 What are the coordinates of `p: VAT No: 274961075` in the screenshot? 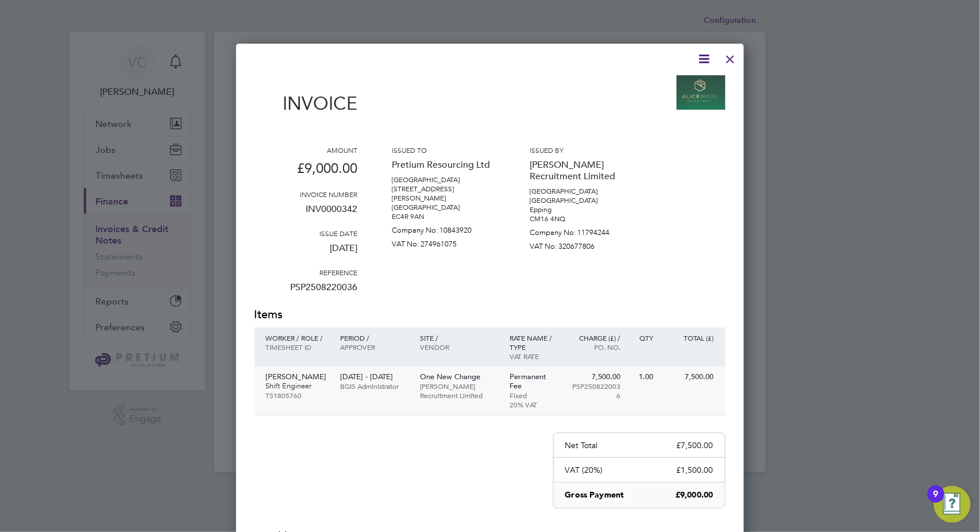 It's located at (444, 242).